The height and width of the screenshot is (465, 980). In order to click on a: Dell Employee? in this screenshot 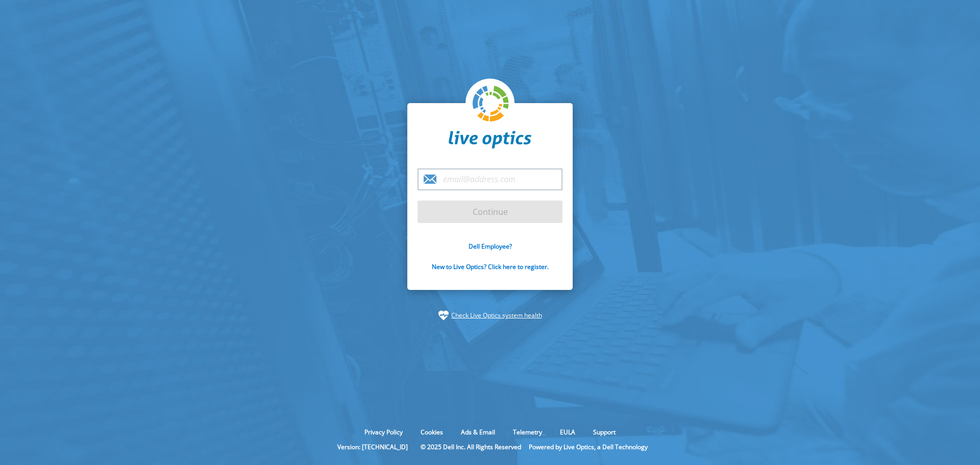, I will do `click(490, 246)`.